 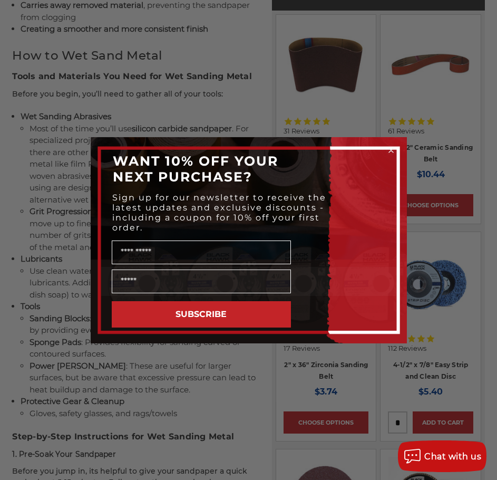 What do you see at coordinates (442, 456) in the screenshot?
I see `button: Chat with us` at bounding box center [442, 456].